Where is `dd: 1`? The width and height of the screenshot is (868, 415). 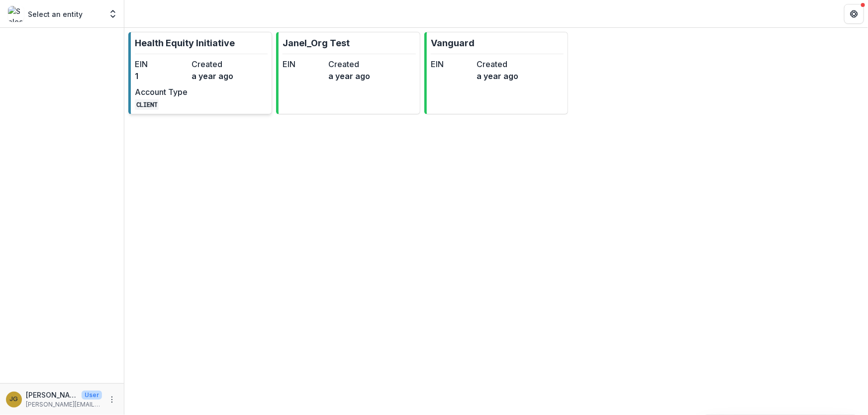 dd: 1 is located at coordinates (161, 76).